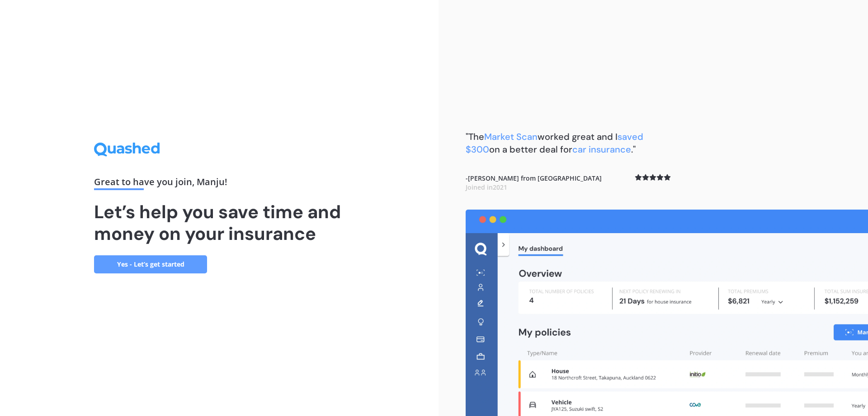 This screenshot has height=416, width=868. Describe the element at coordinates (219, 223) in the screenshot. I see `h1: Let’s help you save time and money on your insurance` at that location.